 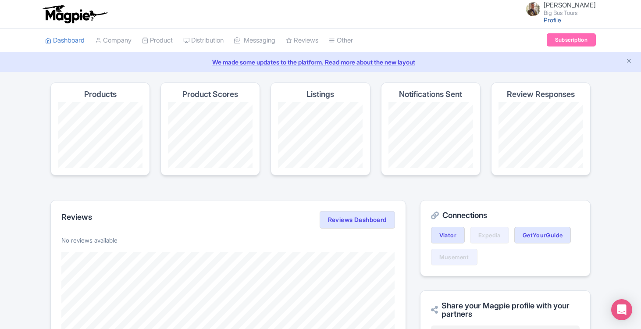 I want to click on a: Messaging, so click(x=255, y=40).